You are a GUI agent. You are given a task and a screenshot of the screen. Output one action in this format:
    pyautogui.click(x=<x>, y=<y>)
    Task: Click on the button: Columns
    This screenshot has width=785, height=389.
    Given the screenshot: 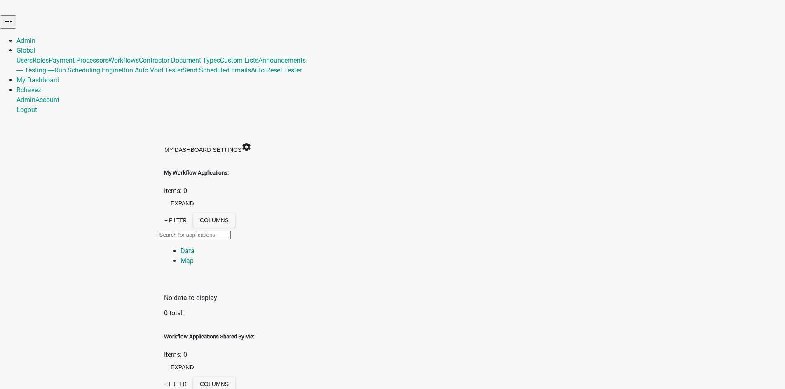 What is the action you would take?
    pyautogui.click(x=214, y=220)
    